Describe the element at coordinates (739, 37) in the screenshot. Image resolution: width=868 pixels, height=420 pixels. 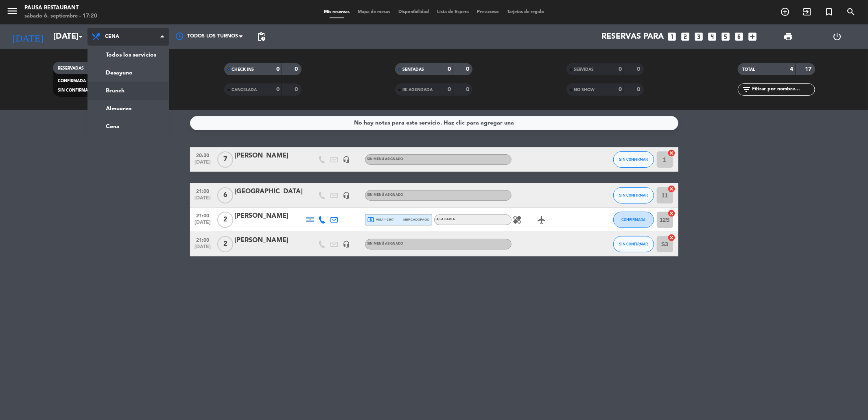
I see `i: looks_6` at that location.